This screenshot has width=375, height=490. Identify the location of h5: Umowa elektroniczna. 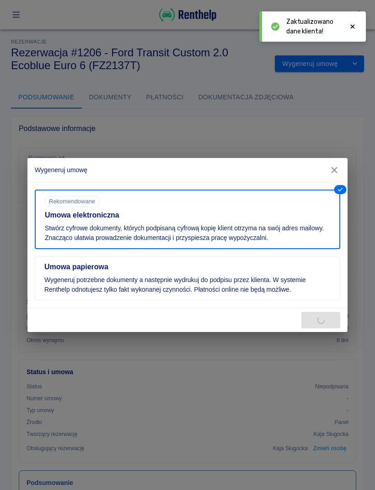
(188, 215).